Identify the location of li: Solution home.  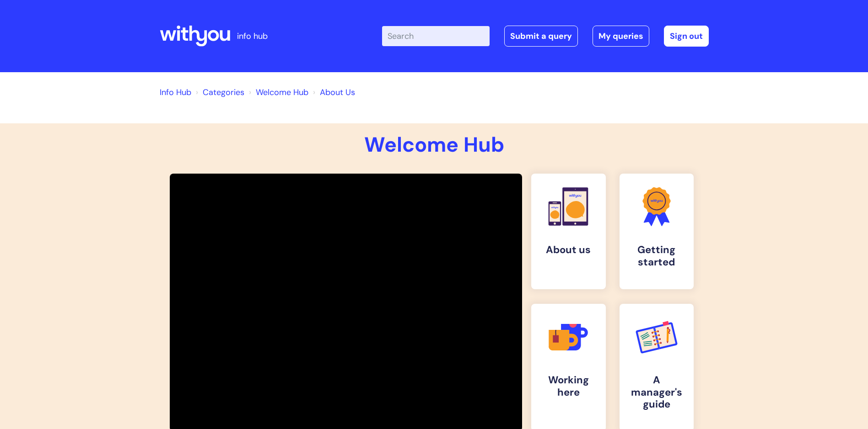
(219, 93).